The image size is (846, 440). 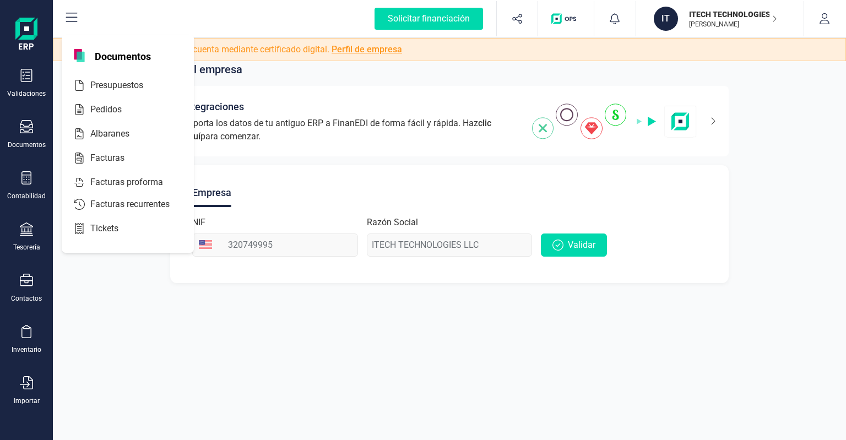 I want to click on span: Documentos, so click(x=123, y=56).